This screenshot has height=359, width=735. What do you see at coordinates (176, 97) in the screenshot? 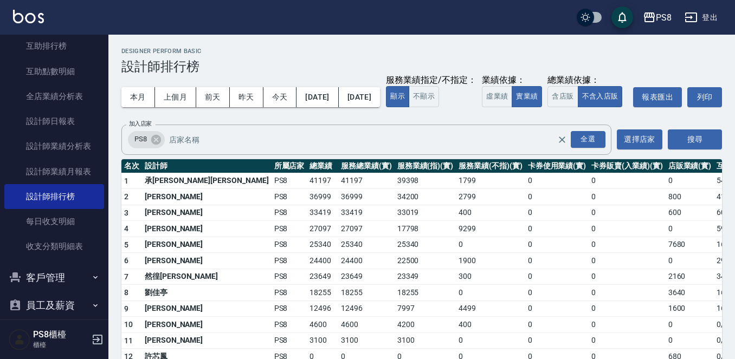
I see `button: 上個月` at bounding box center [176, 97].